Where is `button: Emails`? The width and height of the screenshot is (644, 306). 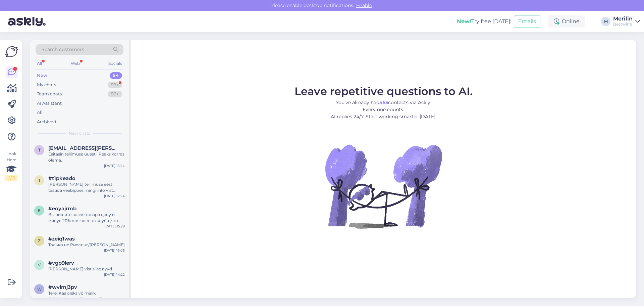
button: Emails is located at coordinates (527, 21).